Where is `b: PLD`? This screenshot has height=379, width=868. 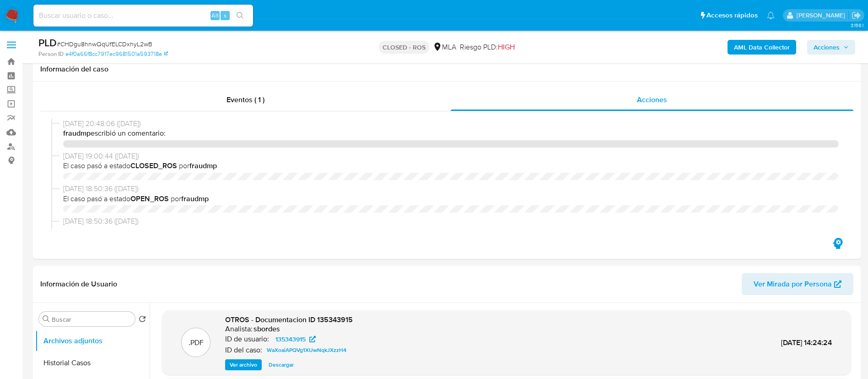
b: PLD is located at coordinates (48, 42).